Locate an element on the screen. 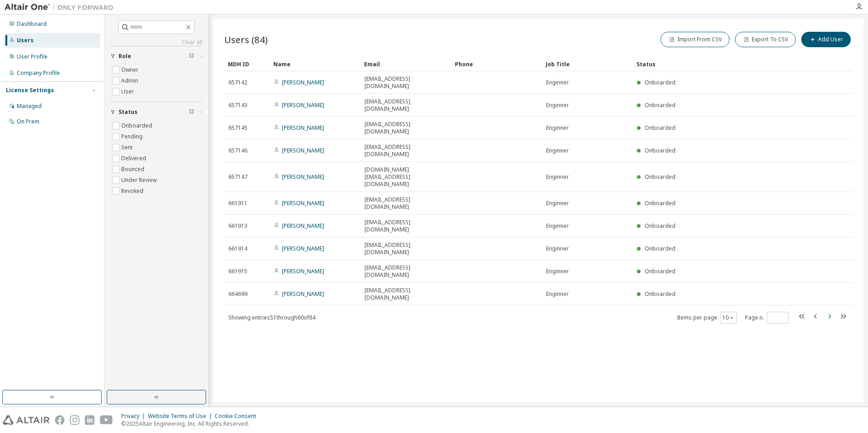  span: 661914 is located at coordinates (238, 248).